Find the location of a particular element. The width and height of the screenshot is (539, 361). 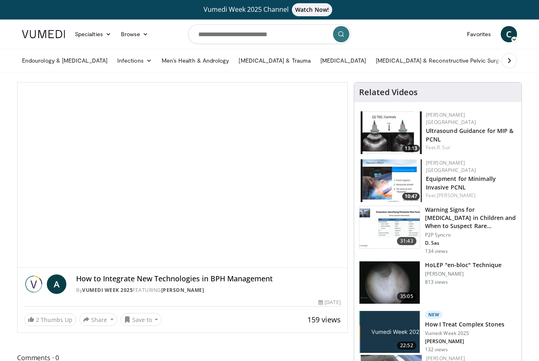

a: Vumedi Week 2025 ChannelWatch Now! is located at coordinates (269, 10).